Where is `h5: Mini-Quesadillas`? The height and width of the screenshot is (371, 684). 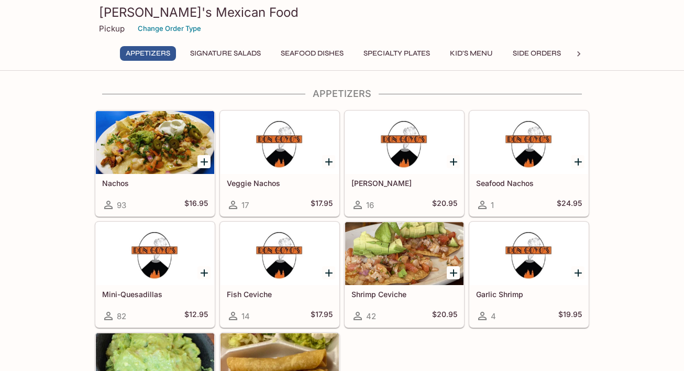 h5: Mini-Quesadillas is located at coordinates (155, 294).